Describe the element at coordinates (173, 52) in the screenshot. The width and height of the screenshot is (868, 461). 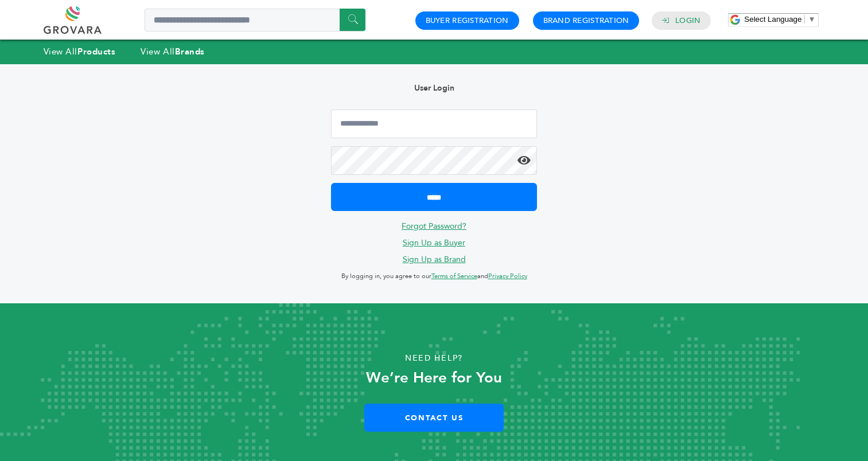
I see `a: View AllBrands` at that location.